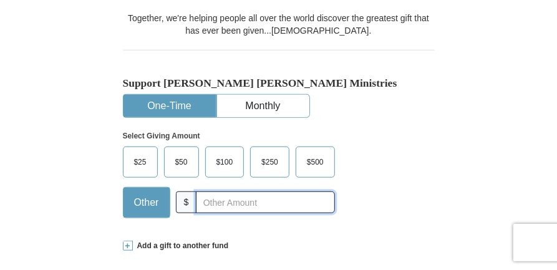 Image resolution: width=557 pixels, height=270 pixels. What do you see at coordinates (265, 202) in the screenshot?
I see `input: Other Amount` at bounding box center [265, 202].